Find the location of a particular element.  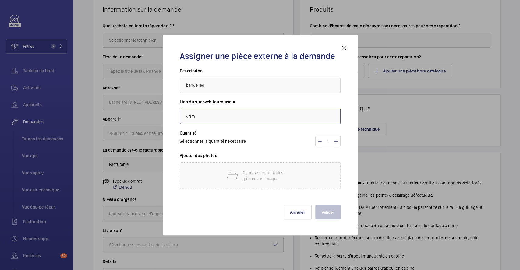

h3: Ajouter des photos is located at coordinates (260, 158).